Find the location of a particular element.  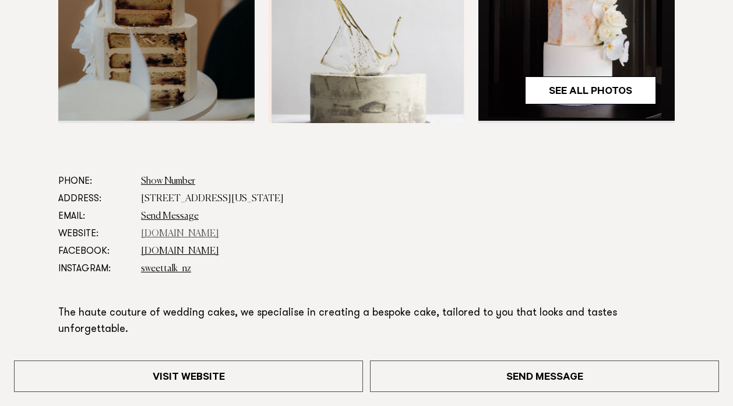

dt: Phone: is located at coordinates (95, 181).